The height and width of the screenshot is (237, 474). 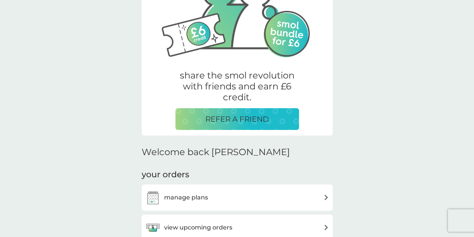 I want to click on button: REFER A FRIEND, so click(x=237, y=119).